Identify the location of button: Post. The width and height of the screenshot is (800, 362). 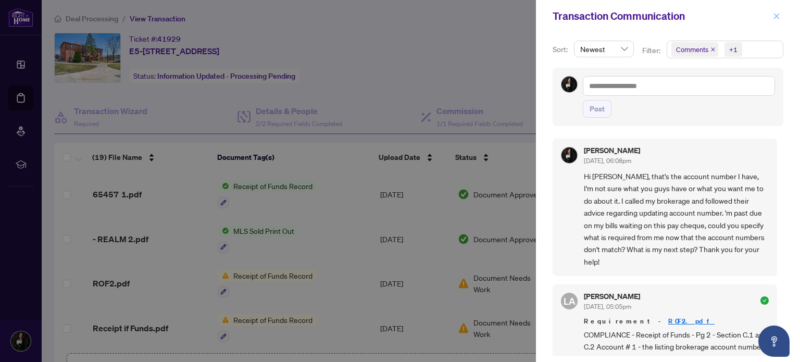
(597, 109).